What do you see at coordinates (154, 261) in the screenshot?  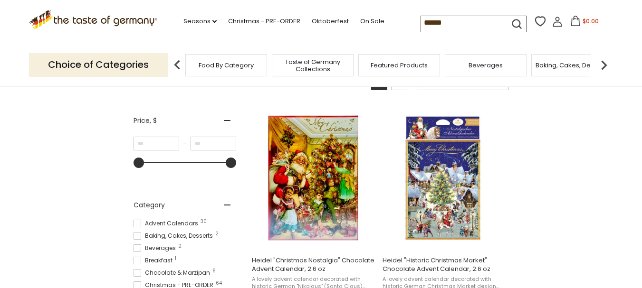 I see `span: Breakfast` at bounding box center [154, 261].